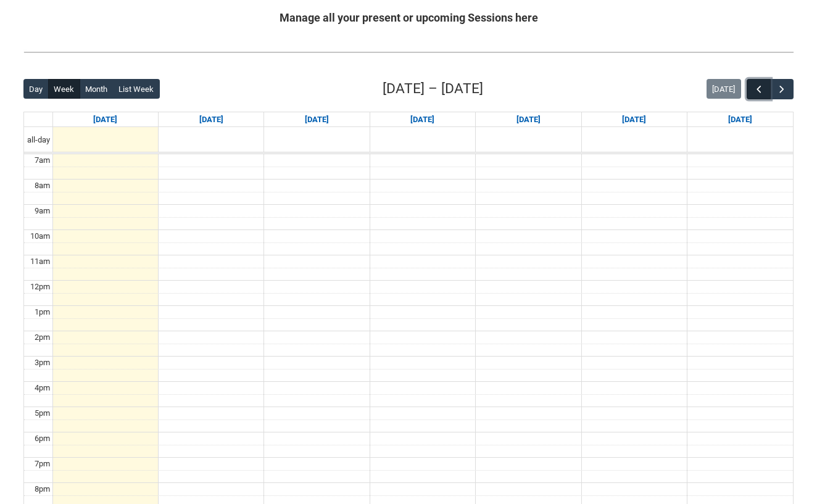  What do you see at coordinates (782, 89) in the screenshot?
I see `button: Next Week` at bounding box center [782, 89].